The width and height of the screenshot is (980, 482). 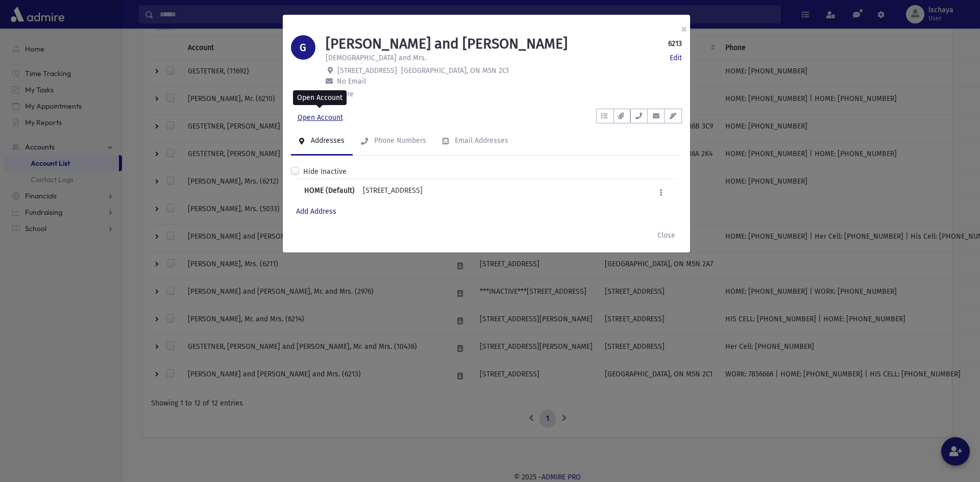 I want to click on div: Open Account, so click(x=320, y=98).